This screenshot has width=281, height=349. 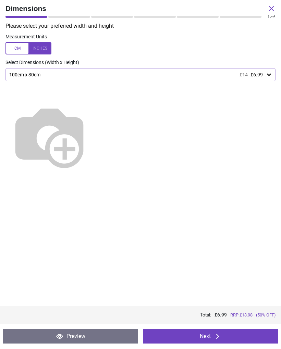 What do you see at coordinates (211, 336) in the screenshot?
I see `button: Next` at bounding box center [211, 336].